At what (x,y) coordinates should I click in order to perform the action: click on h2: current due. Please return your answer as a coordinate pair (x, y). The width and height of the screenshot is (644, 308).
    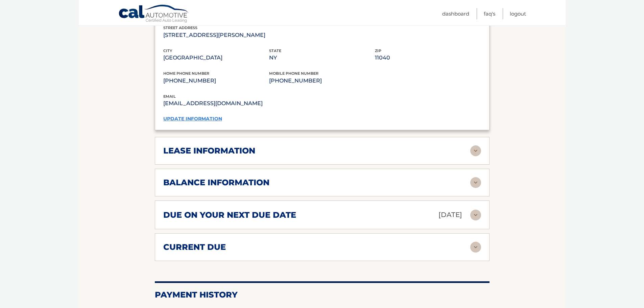
    Looking at the image, I should click on (195, 247).